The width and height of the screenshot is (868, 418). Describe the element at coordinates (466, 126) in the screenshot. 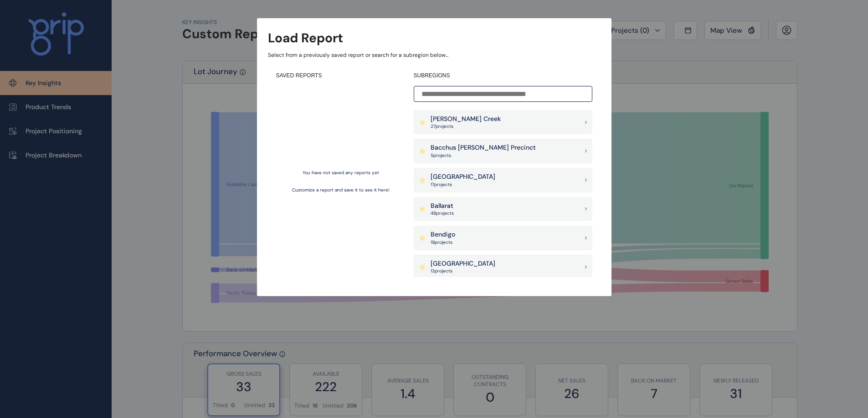

I see `p: 27 project s` at that location.